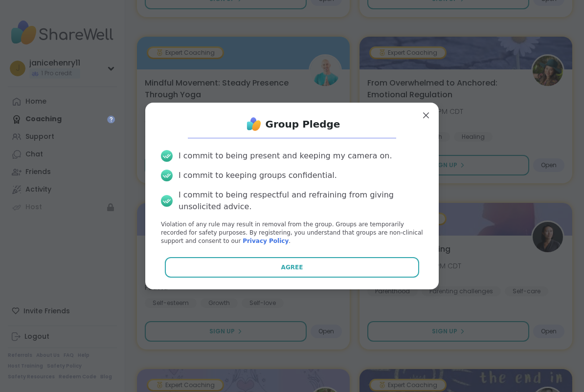 Image resolution: width=584 pixels, height=392 pixels. What do you see at coordinates (292, 267) in the screenshot?
I see `span: Agree` at bounding box center [292, 267].